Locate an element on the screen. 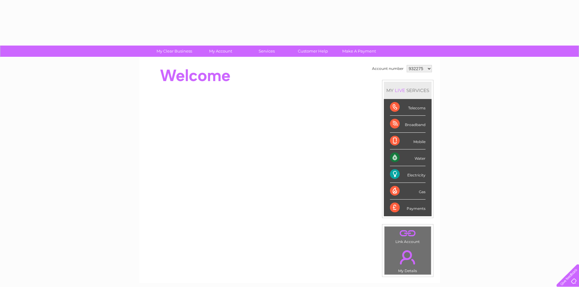  div: Gas is located at coordinates (408, 191).